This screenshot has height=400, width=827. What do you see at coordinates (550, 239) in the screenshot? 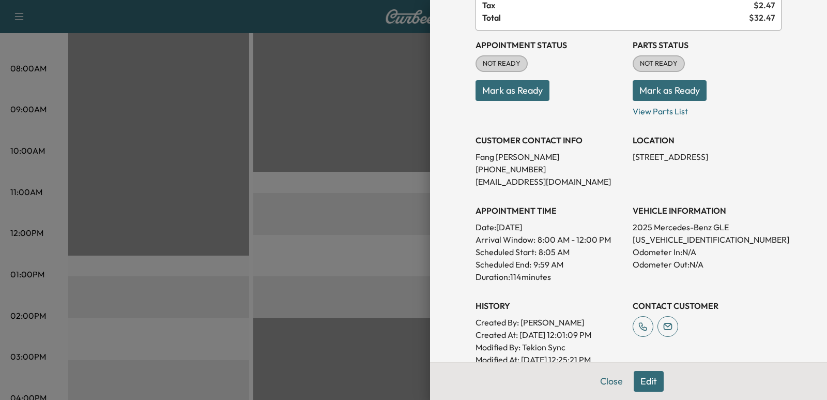
I see `p: Arrival Window:` at bounding box center [550, 239].